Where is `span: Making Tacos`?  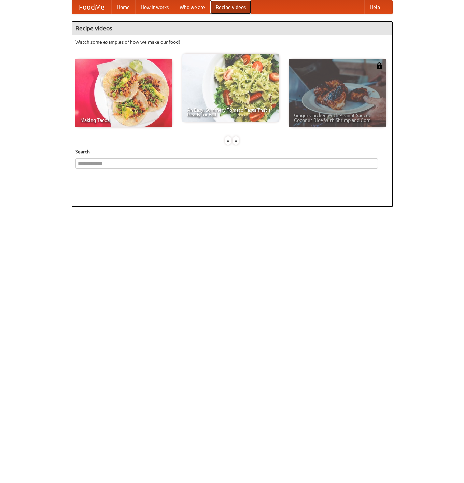
span: Making Tacos is located at coordinates (124, 120).